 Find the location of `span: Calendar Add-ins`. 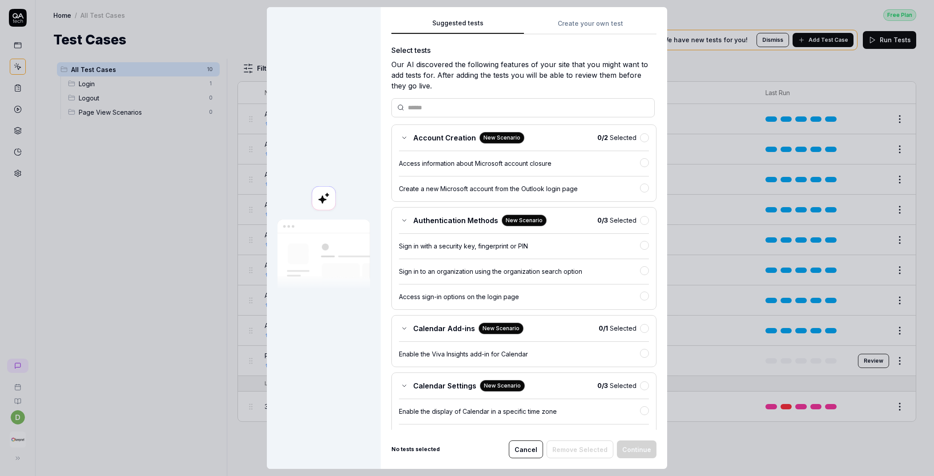

span: Calendar Add-ins is located at coordinates (444, 329).